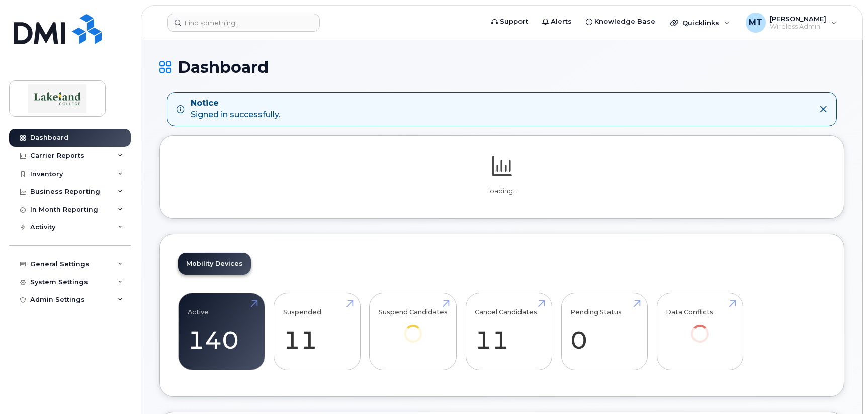 This screenshot has height=414, width=868. What do you see at coordinates (508, 332) in the screenshot?
I see `a: Cancel Candidates 11` at bounding box center [508, 332].